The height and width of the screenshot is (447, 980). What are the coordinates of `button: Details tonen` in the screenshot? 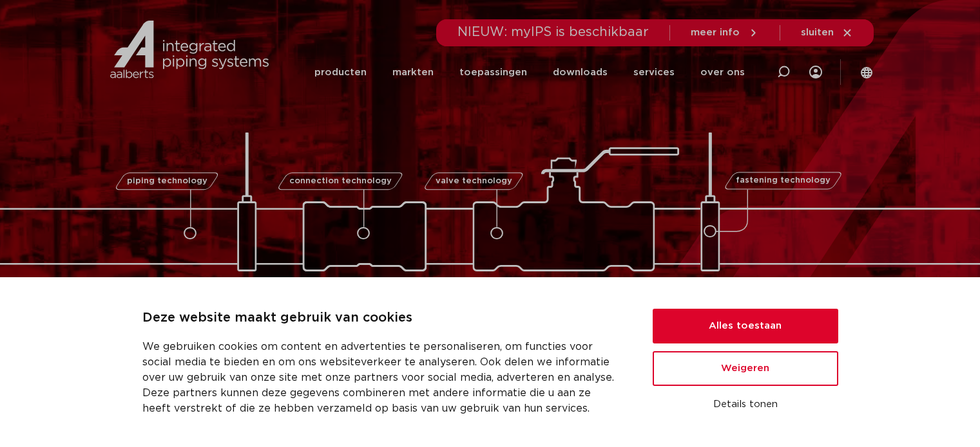 It's located at (746, 405).